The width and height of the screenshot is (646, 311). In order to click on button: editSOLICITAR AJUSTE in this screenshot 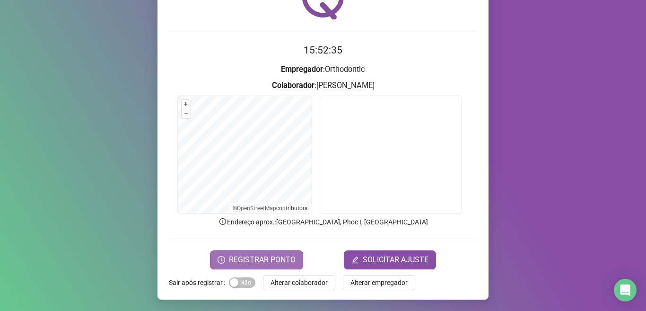, I will do `click(390, 260)`.